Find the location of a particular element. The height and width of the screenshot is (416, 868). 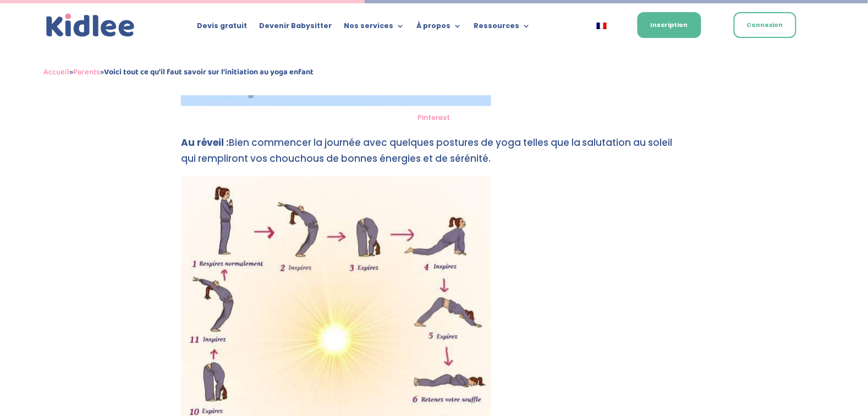

a: Devis gratuit is located at coordinates (223, 28).